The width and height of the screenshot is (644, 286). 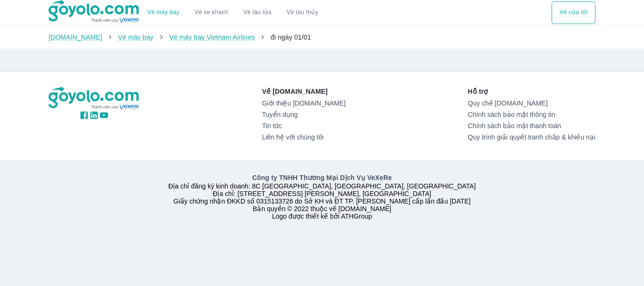 What do you see at coordinates (291, 37) in the screenshot?
I see `span: đi ngày 01/01` at bounding box center [291, 37].